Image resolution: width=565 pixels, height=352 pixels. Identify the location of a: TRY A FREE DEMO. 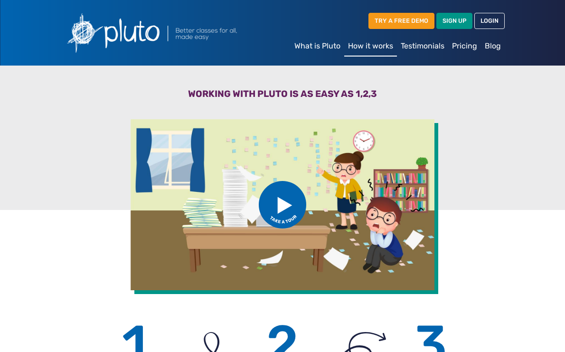
(401, 20).